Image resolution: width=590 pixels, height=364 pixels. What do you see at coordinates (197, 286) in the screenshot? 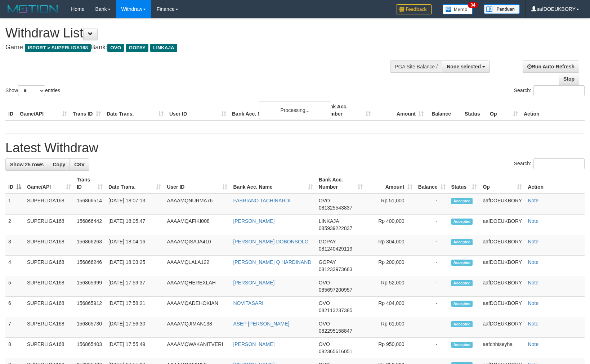
I see `td: AAAAMQHEREXLAH` at bounding box center [197, 286].